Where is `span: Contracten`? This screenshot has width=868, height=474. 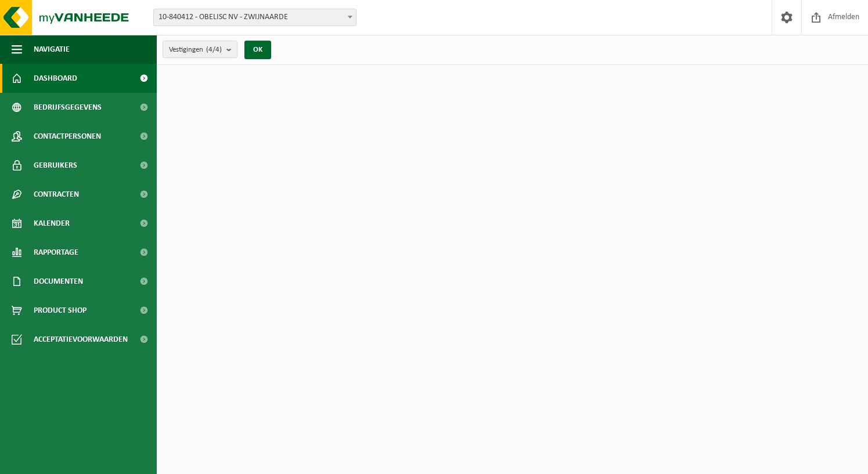 span: Contracten is located at coordinates (57, 194).